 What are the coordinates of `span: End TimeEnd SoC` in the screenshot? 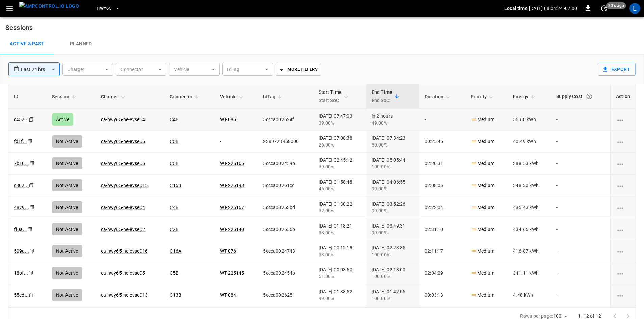 It's located at (386, 96).